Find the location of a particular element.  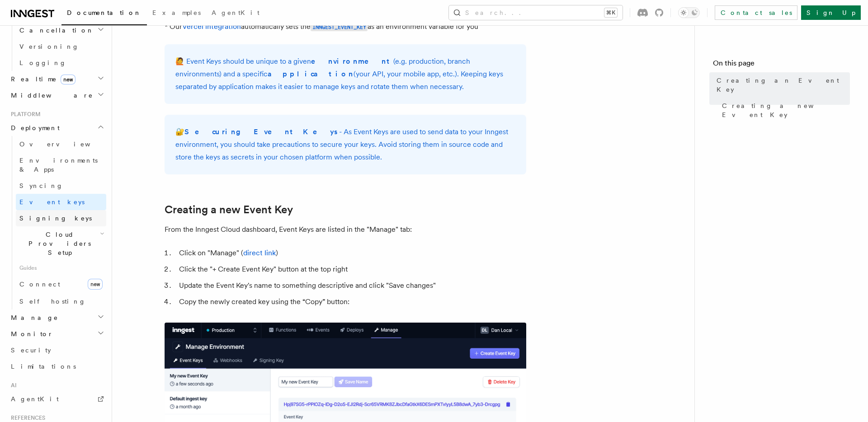

a: Self hosting is located at coordinates (61, 301).